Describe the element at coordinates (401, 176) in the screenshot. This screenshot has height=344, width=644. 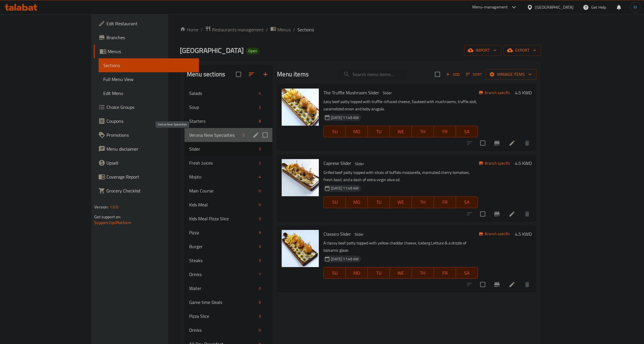
I see `p: Grilled beef patty topped with slices of buffalo mozzarella, marinated cherry tomatoes, fresh bas...` at that location.